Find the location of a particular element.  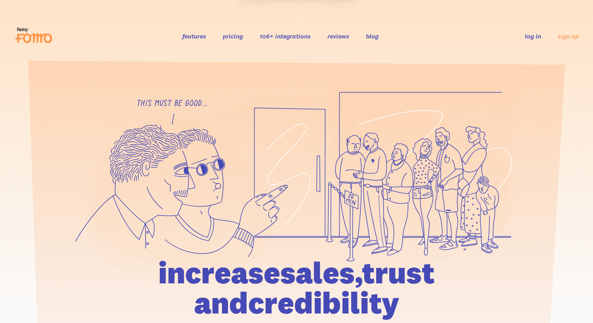

h1: increase sales, trust and credibility is located at coordinates (296, 288).